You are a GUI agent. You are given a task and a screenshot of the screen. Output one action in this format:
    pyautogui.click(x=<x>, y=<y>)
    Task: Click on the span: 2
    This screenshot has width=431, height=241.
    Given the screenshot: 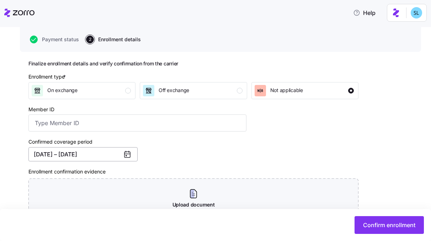 What is the action you would take?
    pyautogui.click(x=90, y=39)
    